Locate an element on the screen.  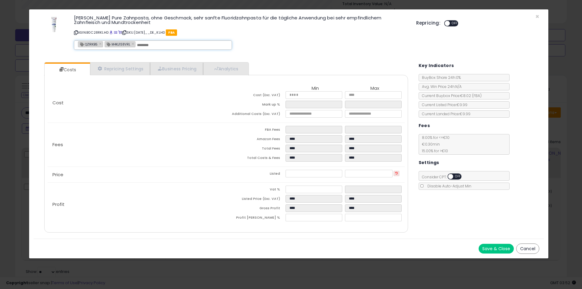
td: Gross Profit is located at coordinates (256, 209).